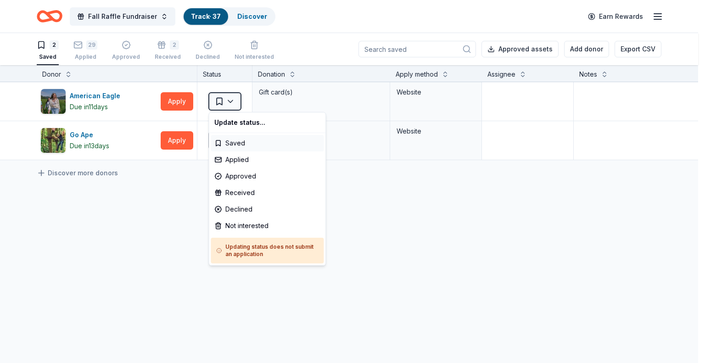 The image size is (705, 363). I want to click on div: Not interested, so click(267, 226).